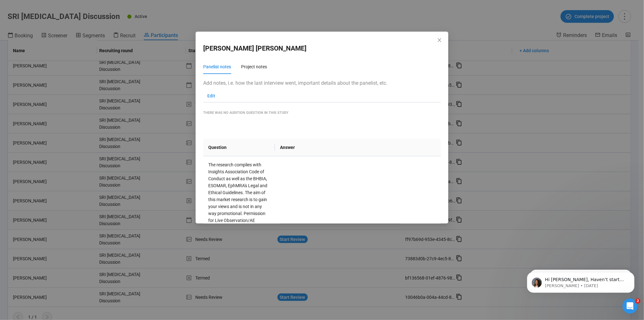  What do you see at coordinates (63, 24) in the screenshot?
I see `div: message notification from Nikki, 1w ago. Hi Beth, Haven’t started a project yet? Start small. Ask...` at bounding box center [63, 24].